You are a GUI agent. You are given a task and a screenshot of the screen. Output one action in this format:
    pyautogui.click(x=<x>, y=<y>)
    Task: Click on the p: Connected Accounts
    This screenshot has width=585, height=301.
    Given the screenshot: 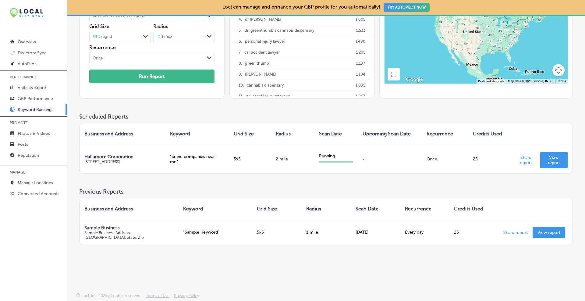 What is the action you would take?
    pyautogui.click(x=38, y=193)
    